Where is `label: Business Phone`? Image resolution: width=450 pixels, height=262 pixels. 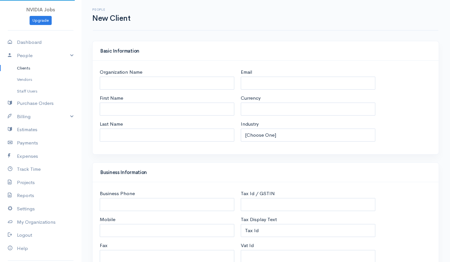
label: Business Phone is located at coordinates (117, 194).